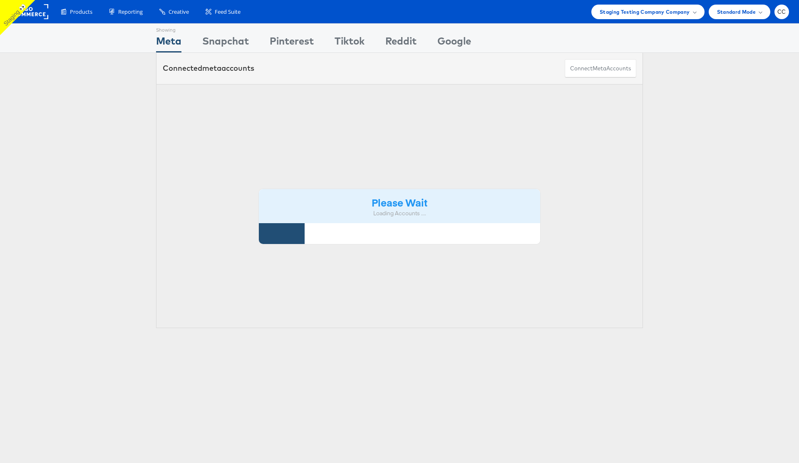 The height and width of the screenshot is (463, 799). What do you see at coordinates (737, 12) in the screenshot?
I see `span: Standard Mode` at bounding box center [737, 12].